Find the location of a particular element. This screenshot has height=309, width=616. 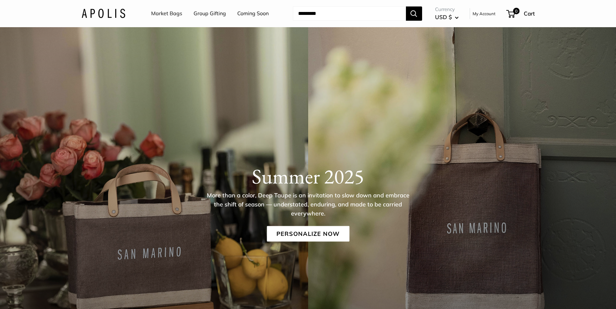

span: USD $ is located at coordinates (444, 17).